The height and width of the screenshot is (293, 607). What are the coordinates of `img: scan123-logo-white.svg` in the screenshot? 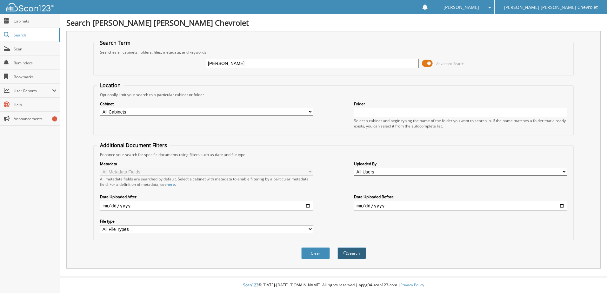 It's located at (30, 7).